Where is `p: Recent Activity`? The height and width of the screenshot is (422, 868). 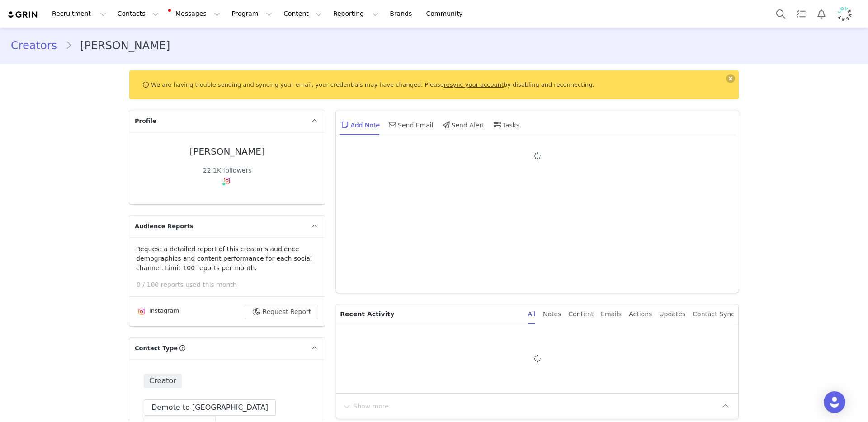
p: Recent Activity is located at coordinates (430, 314).